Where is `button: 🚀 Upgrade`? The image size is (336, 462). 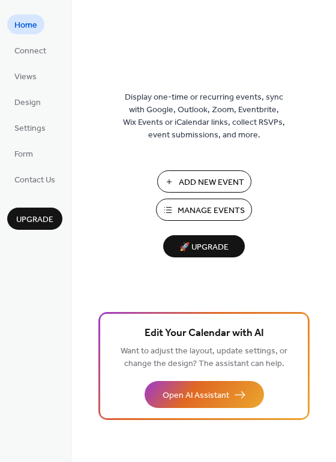
button: 🚀 Upgrade is located at coordinates (204, 246).